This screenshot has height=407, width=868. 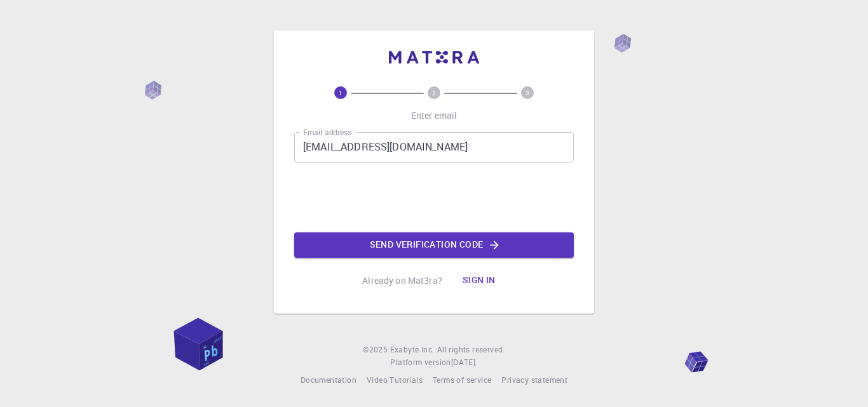 What do you see at coordinates (329, 380) in the screenshot?
I see `a: Documentation` at bounding box center [329, 380].